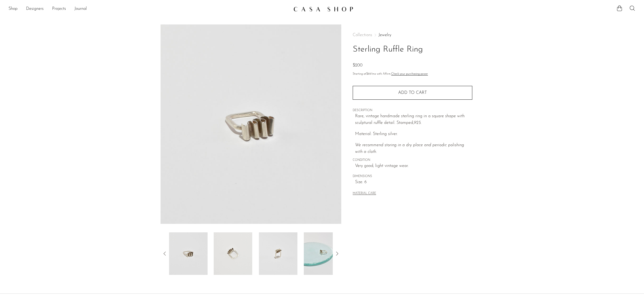 This screenshot has width=644, height=298. What do you see at coordinates (59, 9) in the screenshot?
I see `a: Projects` at bounding box center [59, 9].